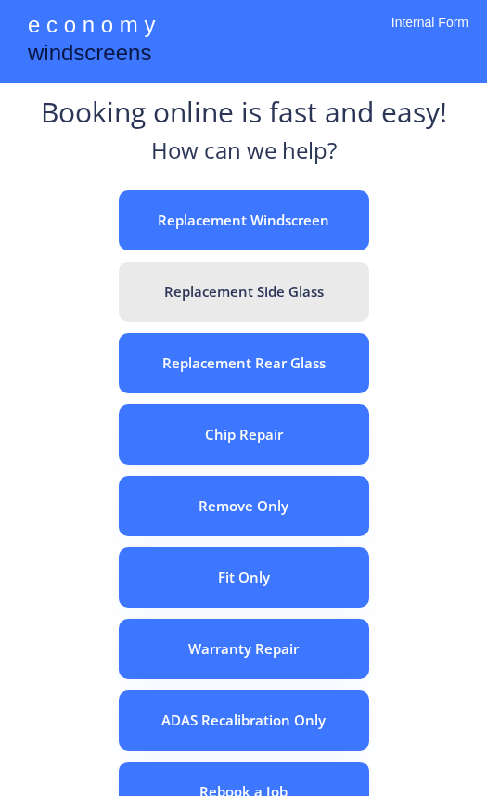  I want to click on button: Replacement Windscreen, so click(244, 220).